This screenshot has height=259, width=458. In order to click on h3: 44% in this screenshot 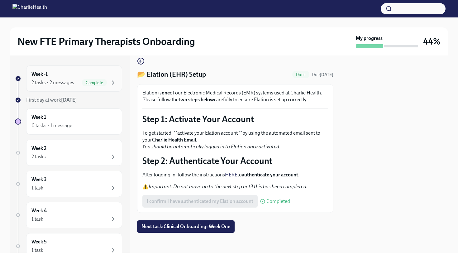, I will do `click(432, 41)`.